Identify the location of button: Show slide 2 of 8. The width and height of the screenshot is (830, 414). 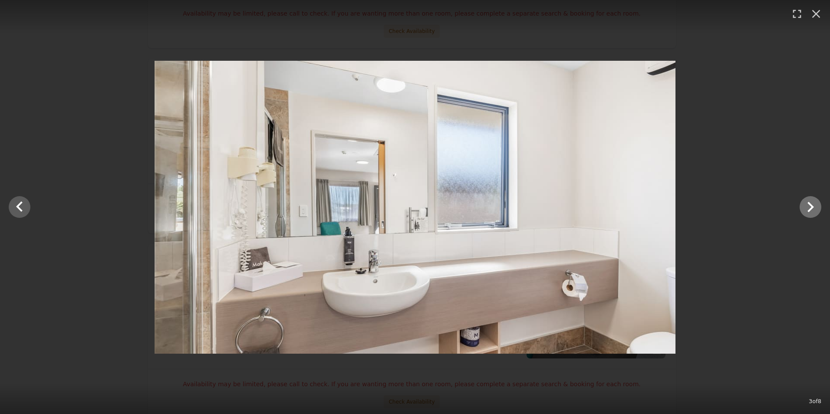
(20, 207).